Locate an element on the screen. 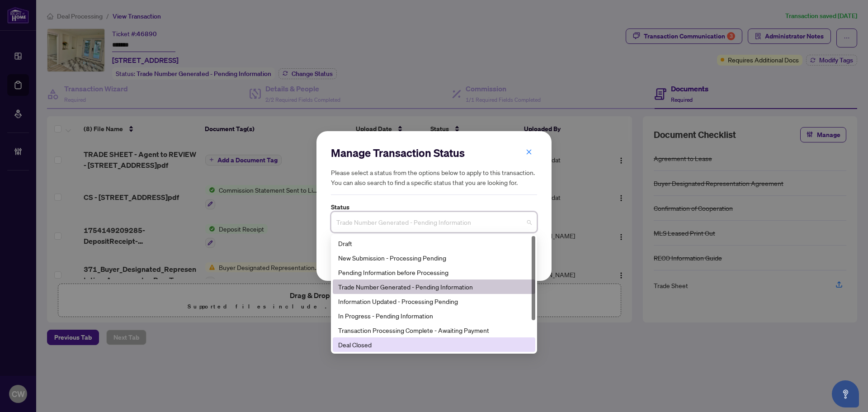 This screenshot has height=412, width=868. div: New Submission - Processing Pending is located at coordinates (434, 258).